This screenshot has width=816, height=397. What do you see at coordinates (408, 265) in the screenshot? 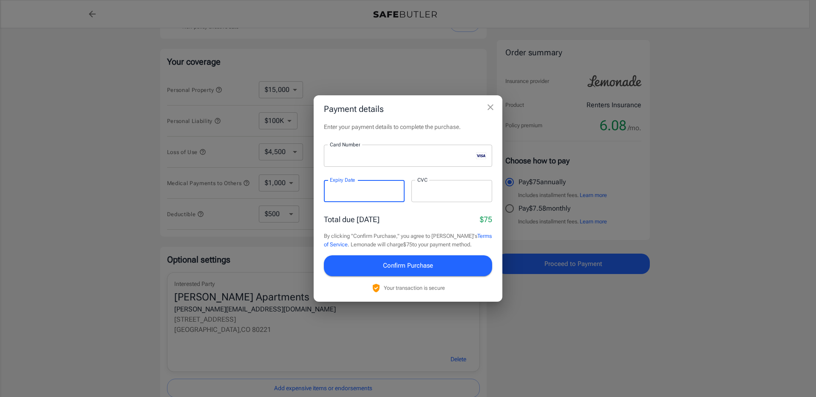
I see `button: Confirm Purchase` at bounding box center [408, 265].